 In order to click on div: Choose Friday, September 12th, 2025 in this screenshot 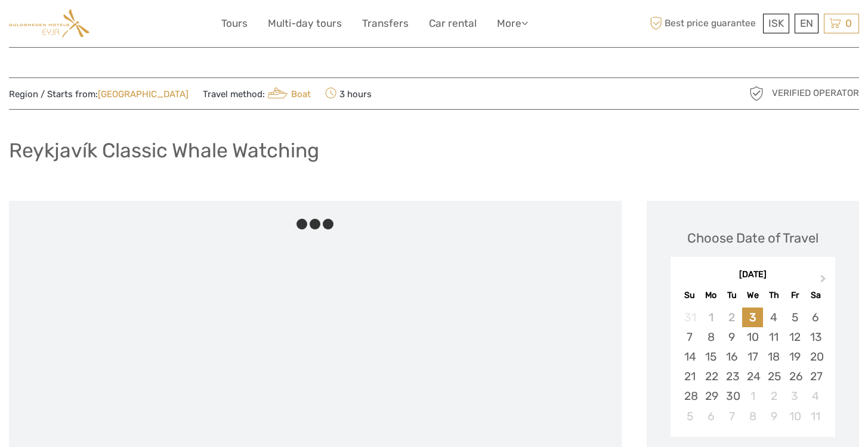, I will do `click(795, 337)`.